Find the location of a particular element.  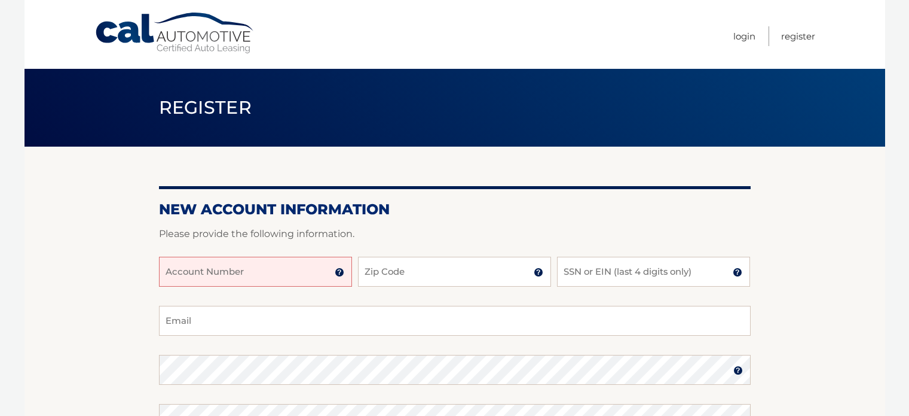

input: Zip Code is located at coordinates (454, 271).